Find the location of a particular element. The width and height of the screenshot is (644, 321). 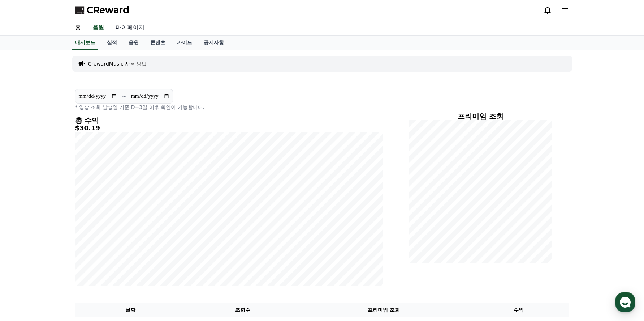

a: 공지사항 is located at coordinates (214, 42).